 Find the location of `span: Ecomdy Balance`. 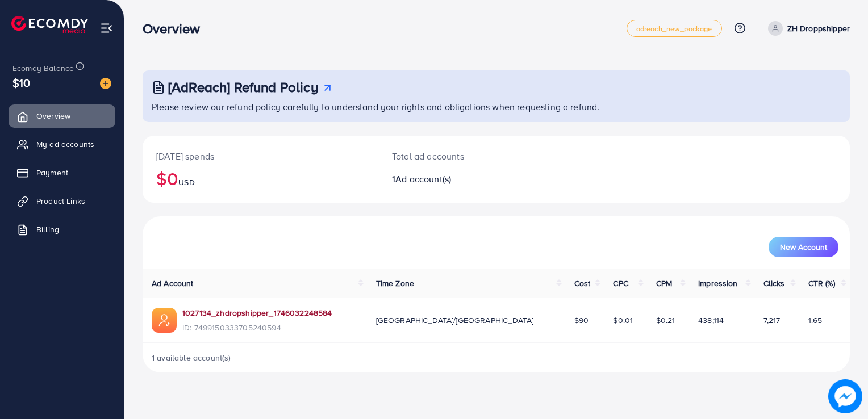

span: Ecomdy Balance is located at coordinates (43, 68).